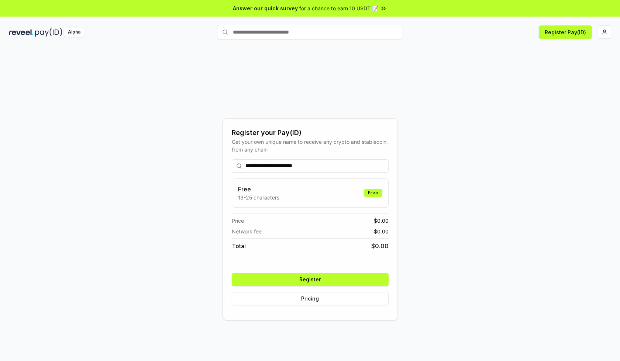 This screenshot has width=620, height=361. I want to click on div: Register your Pay(ID), so click(310, 133).